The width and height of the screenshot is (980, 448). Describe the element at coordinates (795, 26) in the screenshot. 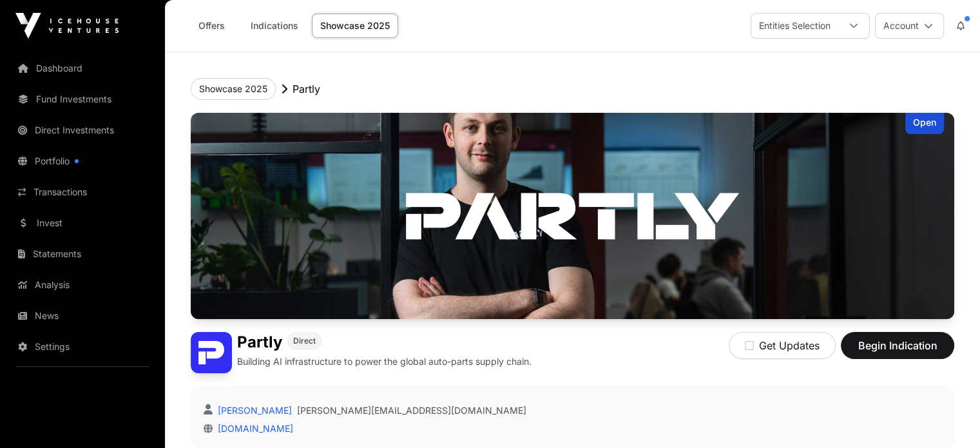

I see `div: Entities Selection` at that location.